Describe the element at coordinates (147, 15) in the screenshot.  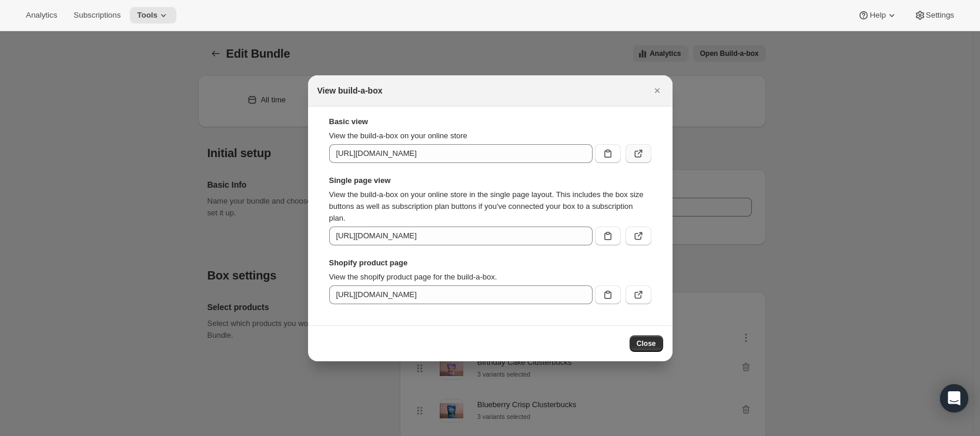
I see `span: Tools` at that location.